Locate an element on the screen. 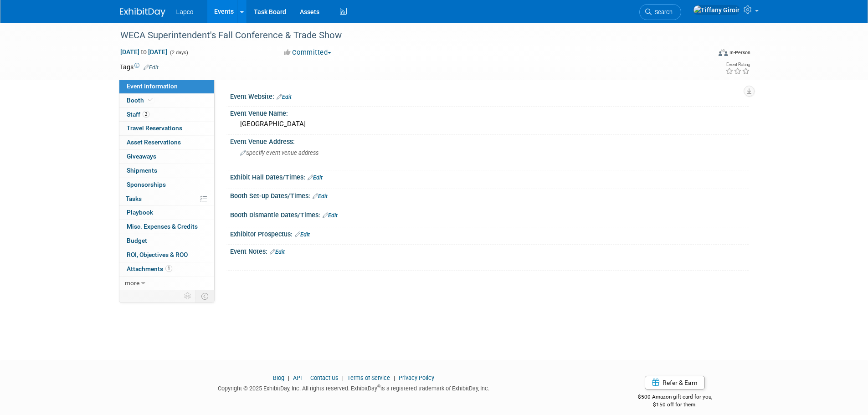 This screenshot has width=868, height=415. div: Exhibitor Prospectus: is located at coordinates (489, 233).